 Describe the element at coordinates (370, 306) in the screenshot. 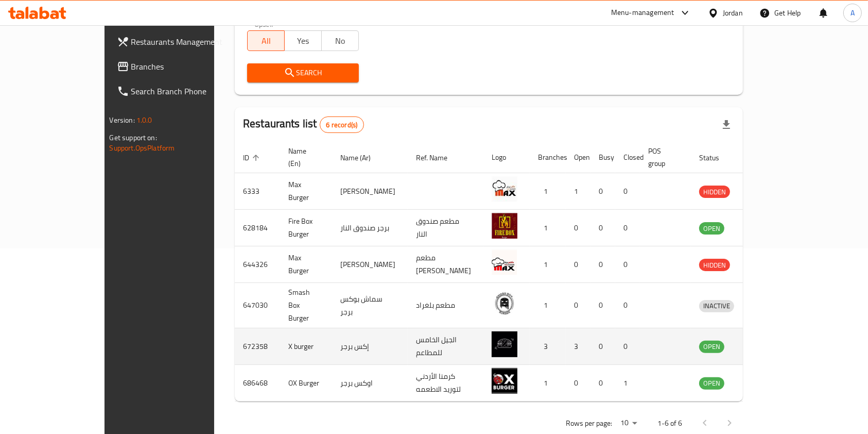

I see `td: سماش بوكس برجر` at that location.